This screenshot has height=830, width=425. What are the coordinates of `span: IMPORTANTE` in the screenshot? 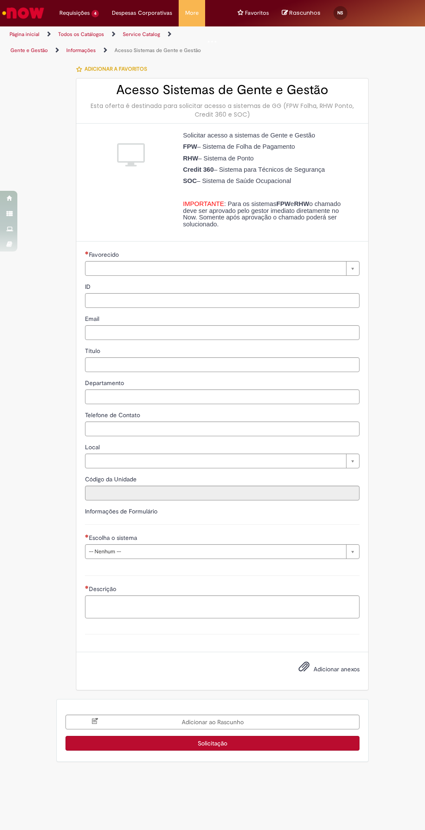 It's located at (203, 204).